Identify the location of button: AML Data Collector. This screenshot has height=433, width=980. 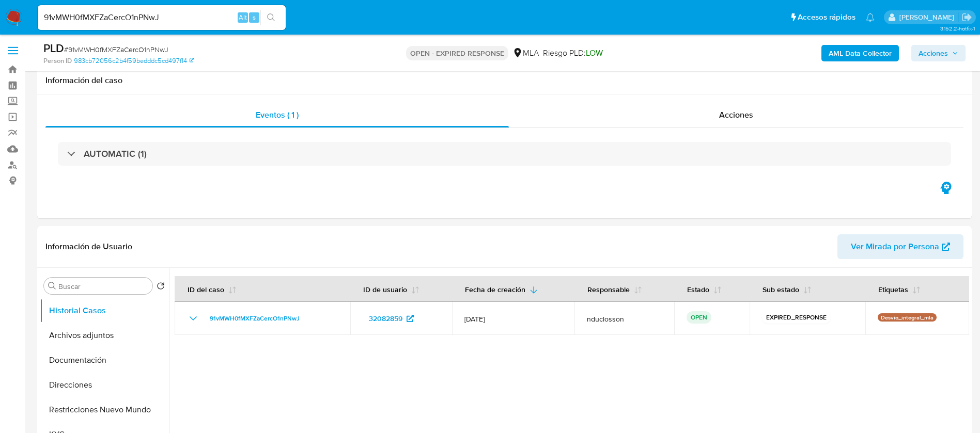
(860, 54).